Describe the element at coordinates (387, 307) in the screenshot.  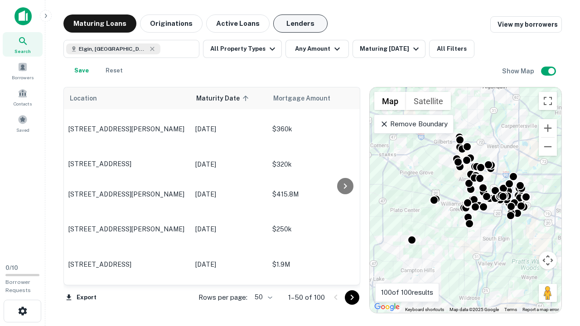
I see `img: Google` at that location.